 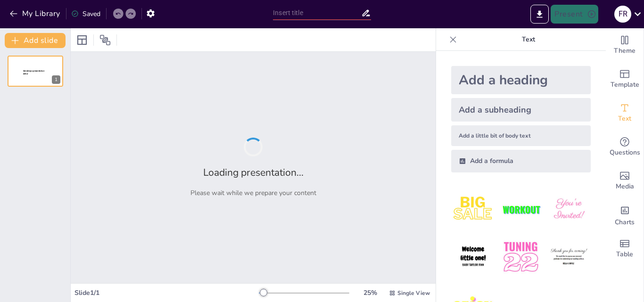 What do you see at coordinates (82, 40) in the screenshot?
I see `div: Layout` at bounding box center [82, 40].